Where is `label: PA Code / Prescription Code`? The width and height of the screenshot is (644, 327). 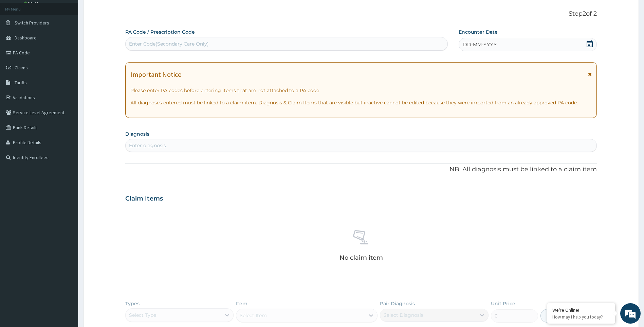 label: PA Code / Prescription Code is located at coordinates (160, 32).